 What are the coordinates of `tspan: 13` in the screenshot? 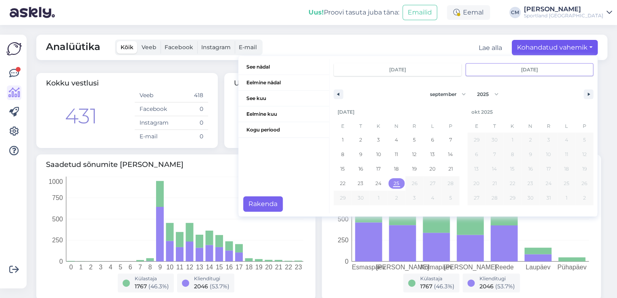 It's located at (200, 266).